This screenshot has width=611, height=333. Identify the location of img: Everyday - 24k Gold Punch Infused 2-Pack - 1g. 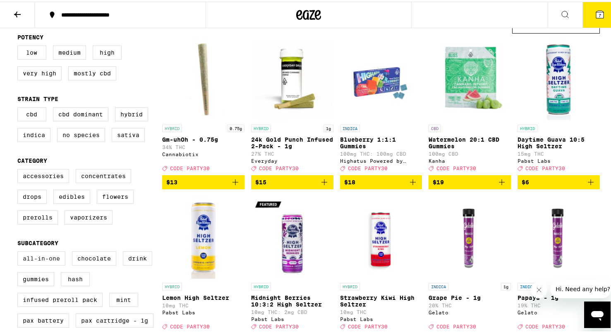
(292, 77).